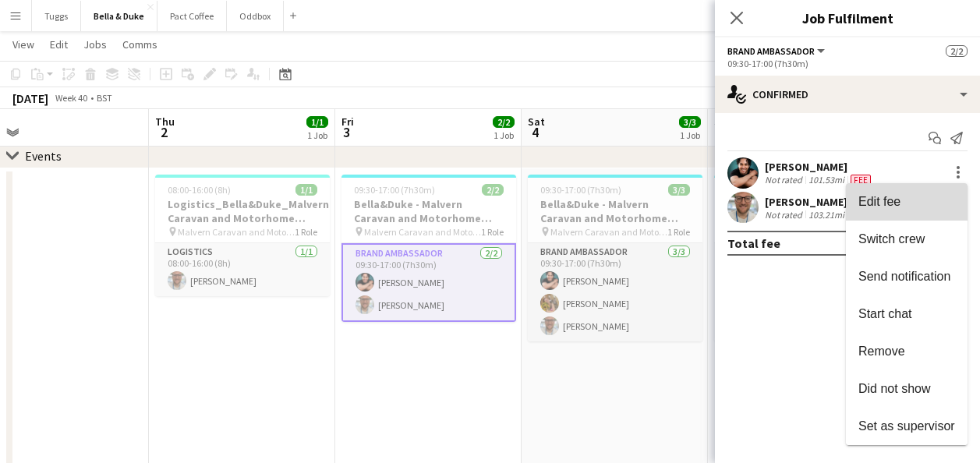 The height and width of the screenshot is (463, 980). I want to click on span: Remove, so click(882, 350).